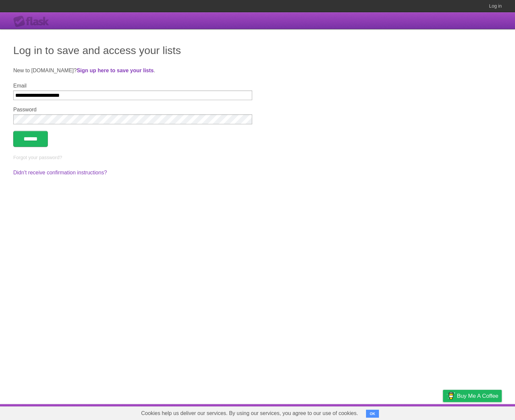 This screenshot has width=515, height=420. What do you see at coordinates (362, 412) in the screenshot?
I see `a: About` at bounding box center [362, 412].